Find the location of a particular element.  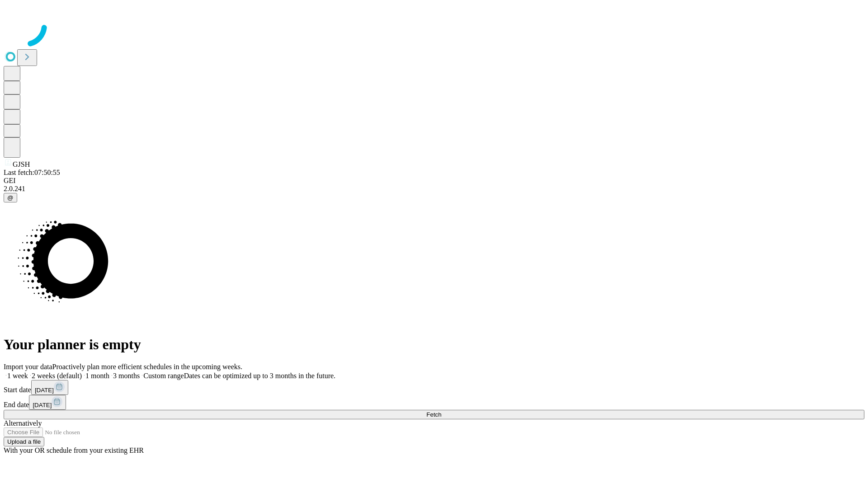

span: Proactively plan more efficient schedules in the upcoming weeks. is located at coordinates (147, 366).